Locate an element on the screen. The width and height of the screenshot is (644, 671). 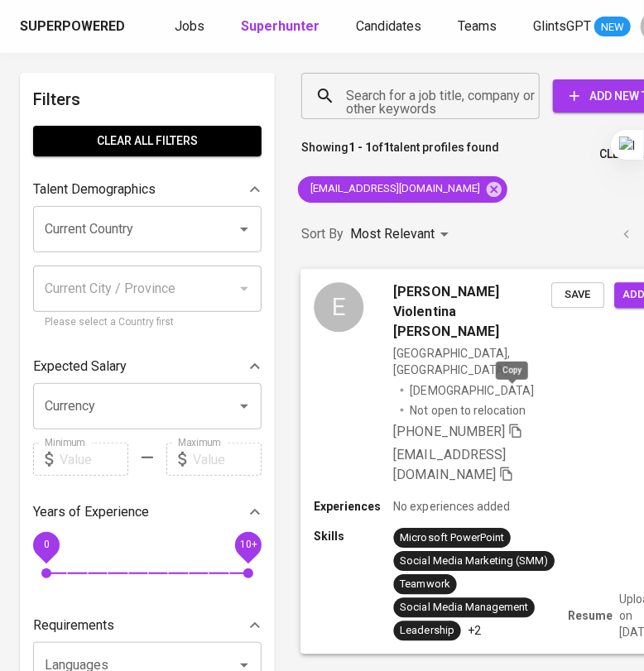
p: Requirements is located at coordinates (74, 625).